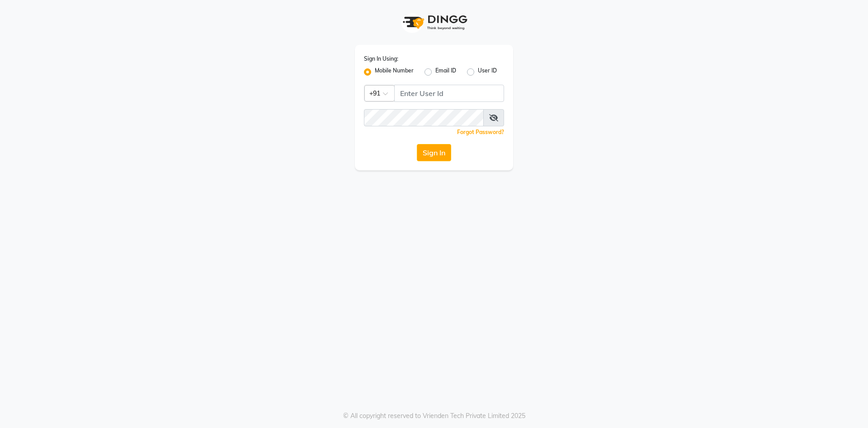 This screenshot has width=868, height=428. What do you see at coordinates (434, 152) in the screenshot?
I see `button: Sign In` at bounding box center [434, 152].